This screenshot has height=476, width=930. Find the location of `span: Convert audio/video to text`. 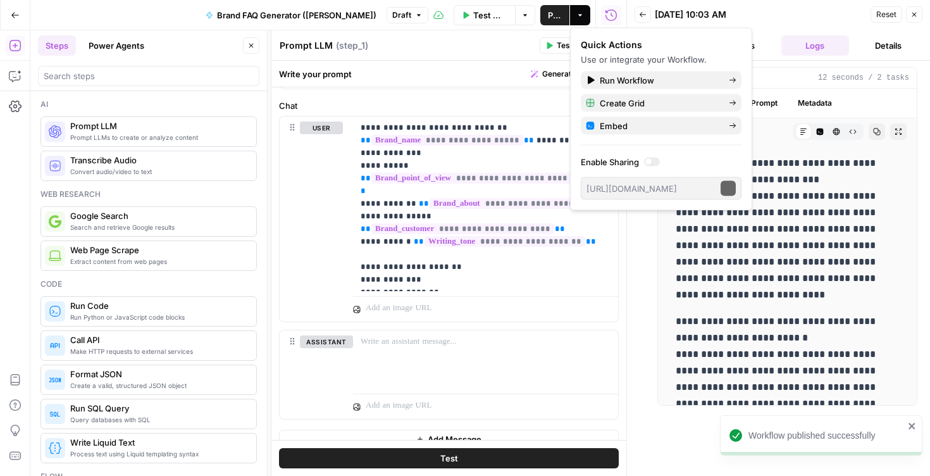

span: Convert audio/video to text is located at coordinates (158, 171).